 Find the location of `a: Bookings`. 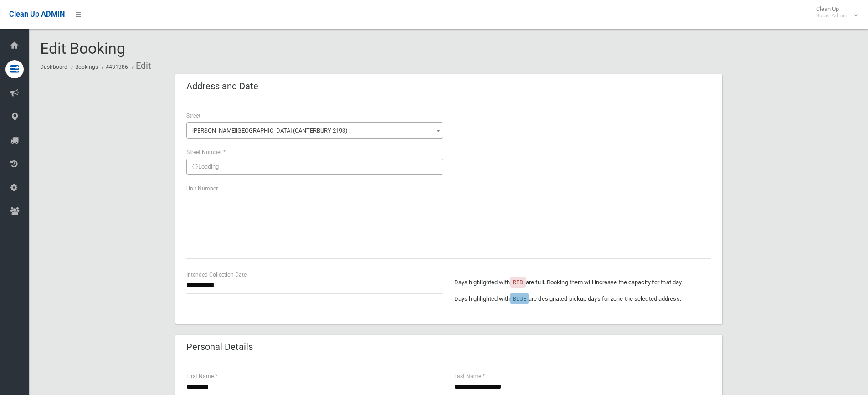

a: Bookings is located at coordinates (87, 67).